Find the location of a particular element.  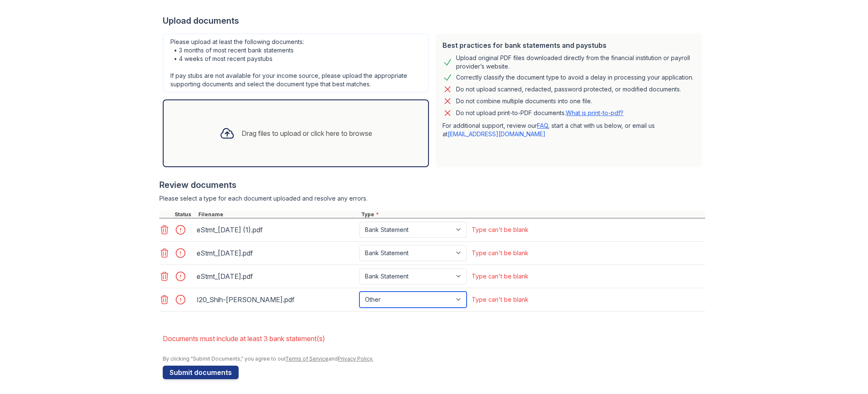

div: Correctly classify the document type to avoid a delay in processing your application. is located at coordinates (575, 78).